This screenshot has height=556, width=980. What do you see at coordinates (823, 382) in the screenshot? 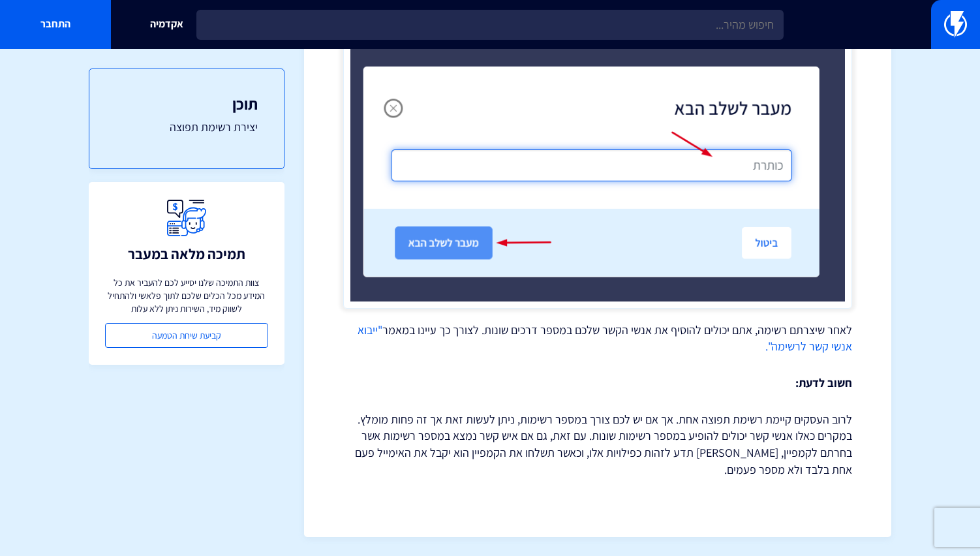
I see `strong: חשוב לדעת:` at bounding box center [823, 382].